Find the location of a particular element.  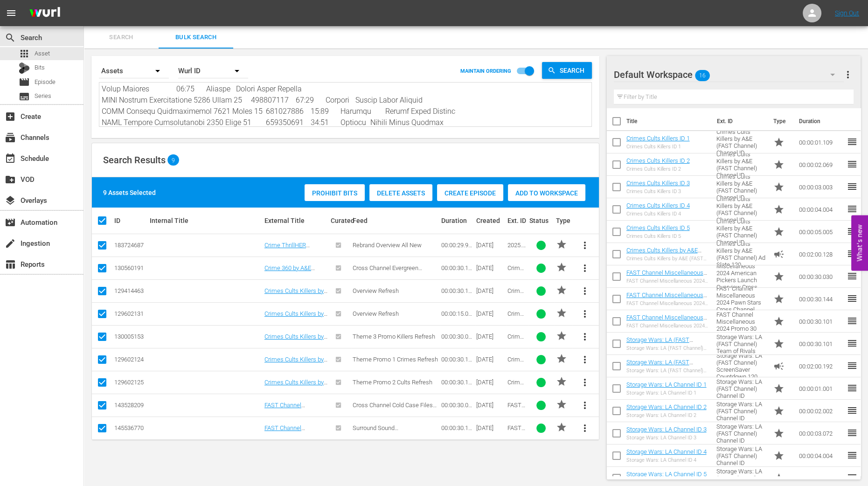

p: MAINTAIN ORDERING is located at coordinates (485, 71).